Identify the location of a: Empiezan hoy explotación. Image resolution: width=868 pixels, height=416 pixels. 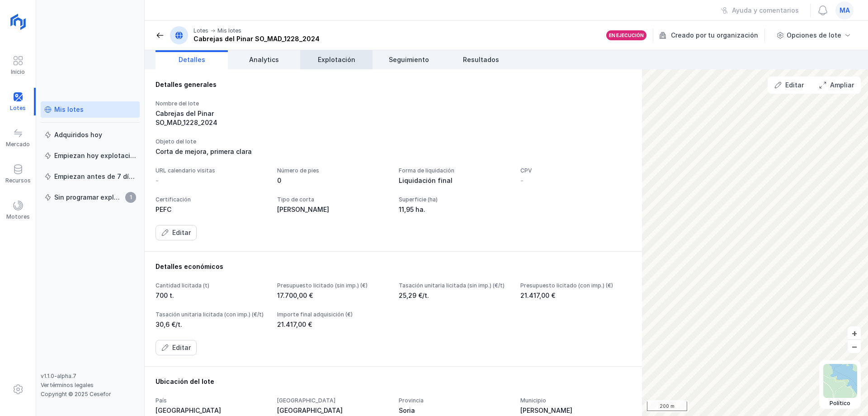
(90, 156).